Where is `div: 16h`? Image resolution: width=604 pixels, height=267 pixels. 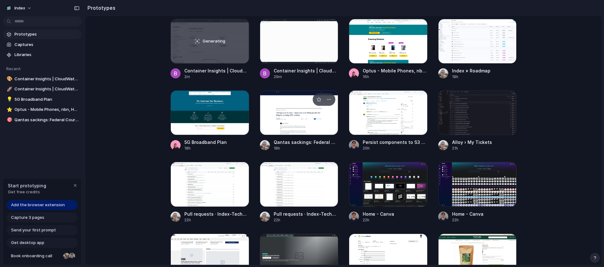
div: 16h is located at coordinates (395, 77).